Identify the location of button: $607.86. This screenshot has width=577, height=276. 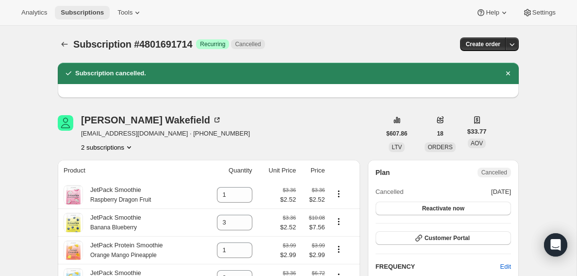
(397, 134).